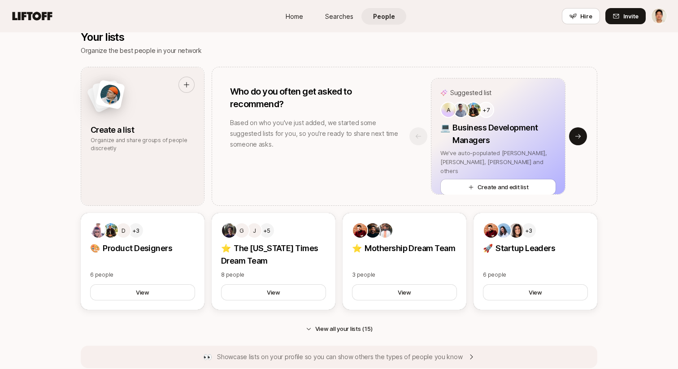 This screenshot has width=678, height=369. I want to click on a: ⭐ Mothership Dream Team3 peopleView, so click(404, 261).